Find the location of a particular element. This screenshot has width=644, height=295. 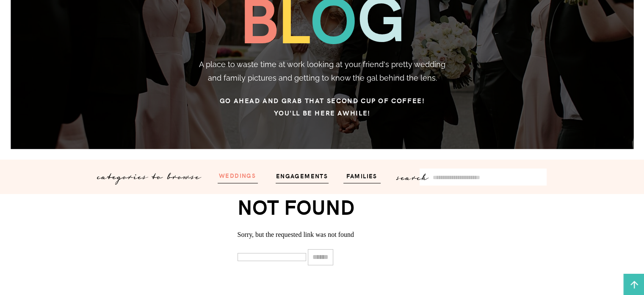

h3: weddings is located at coordinates (237, 175).